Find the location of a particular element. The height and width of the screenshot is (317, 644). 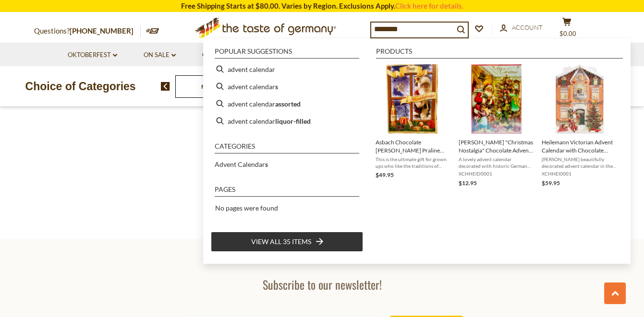

li: Heilemann Victorian Advent Calendar with Chocolate Figures, 9.7 oz is located at coordinates (579, 126).